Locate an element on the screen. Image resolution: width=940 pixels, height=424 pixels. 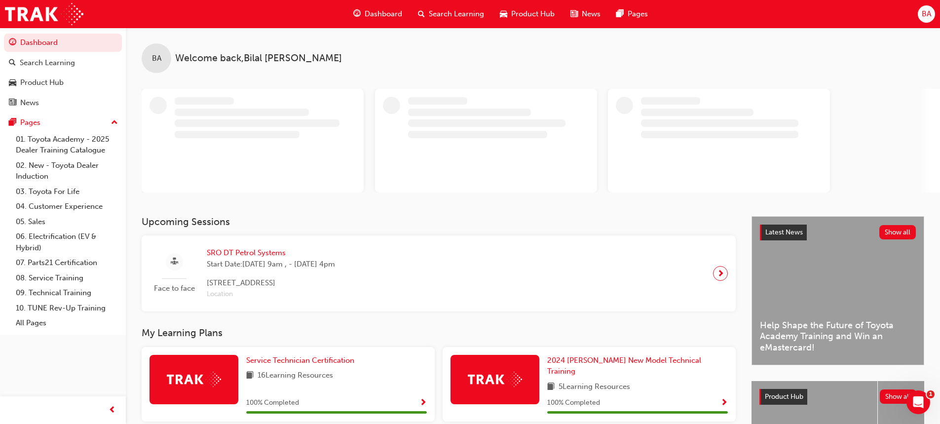
a: 08. Service Training is located at coordinates (67, 278).